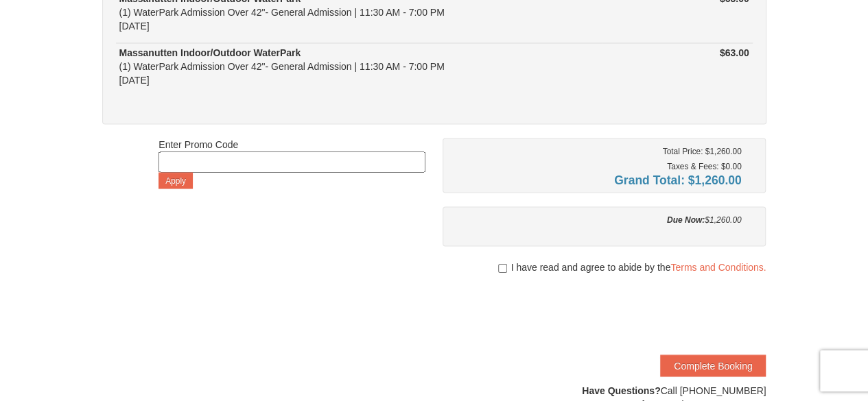 The image size is (868, 401). Describe the element at coordinates (734, 53) in the screenshot. I see `strong: $63.00` at that location.